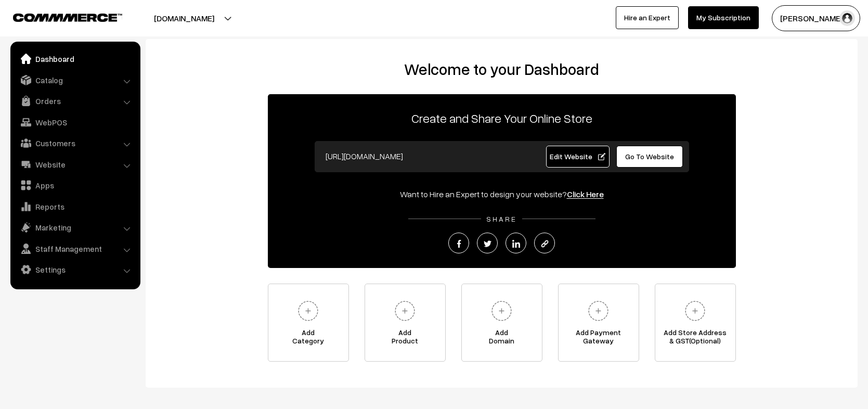  I want to click on h2: Welcome to your Dashboard, so click(502, 69).